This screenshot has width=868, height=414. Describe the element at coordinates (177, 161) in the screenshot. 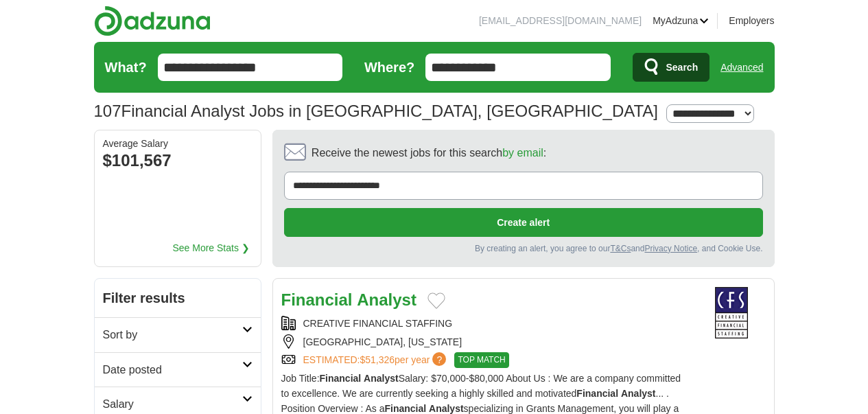

I see `div: $101,567` at that location.